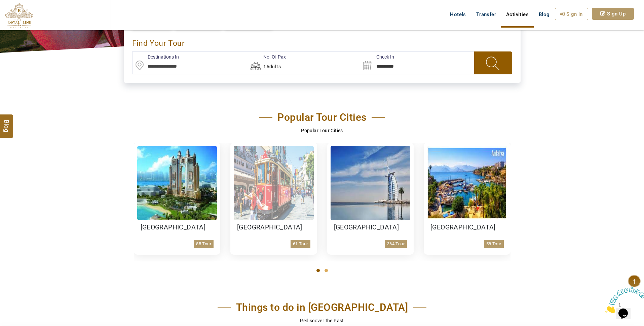  Describe the element at coordinates (378, 57) in the screenshot. I see `label: Check In` at that location.